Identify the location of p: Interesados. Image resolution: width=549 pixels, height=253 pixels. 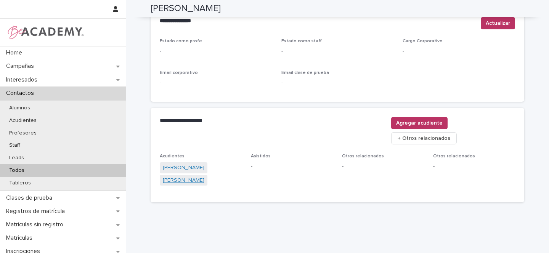
(23, 80).